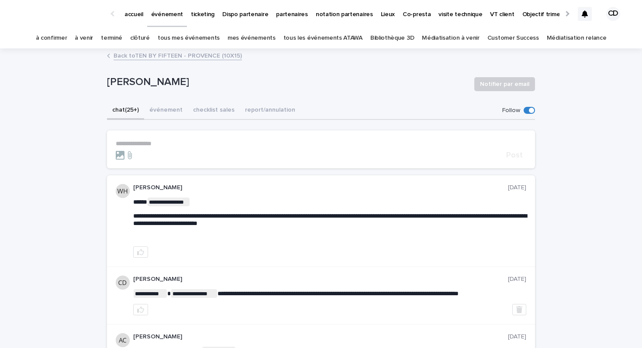 The width and height of the screenshot is (642, 348). Describe the element at coordinates (504, 84) in the screenshot. I see `button: Notifier par email` at that location.